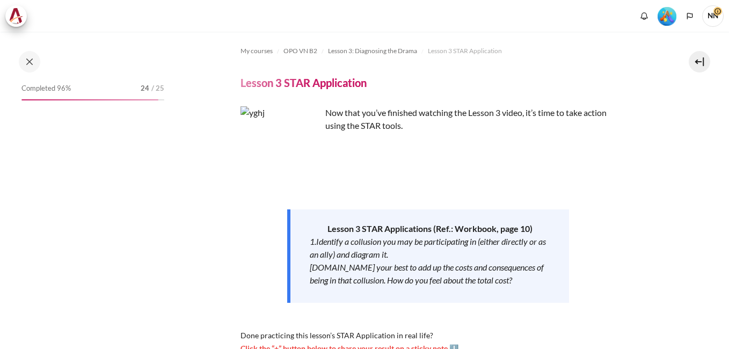  I want to click on span: Now that you’ve finished watching the Lesson 3 video, it’s time to take action using the STAR tools., so click(466, 119).